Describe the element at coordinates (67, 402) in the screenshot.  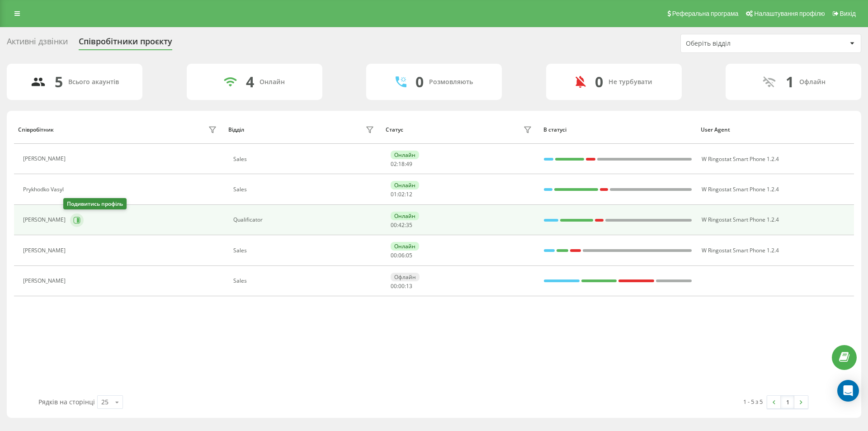
I see `span: Рядків на сторінці` at that location.